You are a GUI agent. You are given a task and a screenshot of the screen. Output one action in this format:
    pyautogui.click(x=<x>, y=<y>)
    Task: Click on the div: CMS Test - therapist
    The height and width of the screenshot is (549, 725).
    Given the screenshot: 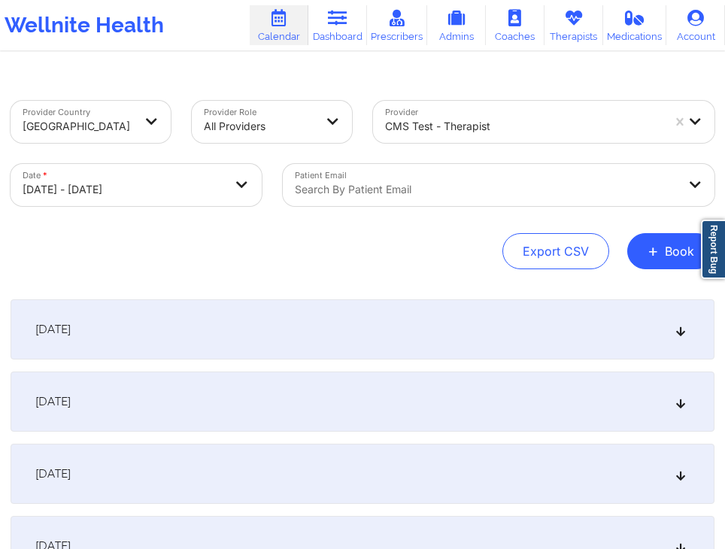 What is the action you would take?
    pyautogui.click(x=524, y=126)
    